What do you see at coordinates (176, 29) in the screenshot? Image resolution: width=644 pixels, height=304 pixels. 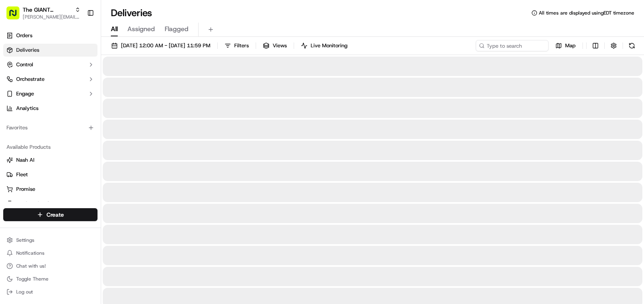 I see `span: Flagged` at bounding box center [176, 29].